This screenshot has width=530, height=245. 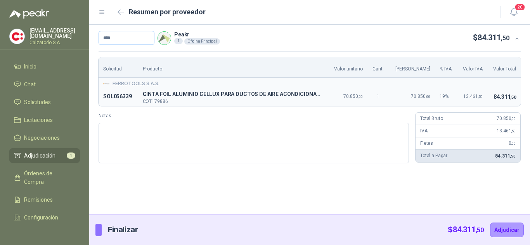 What do you see at coordinates (423, 131) in the screenshot?
I see `p: IVA` at bounding box center [423, 131].